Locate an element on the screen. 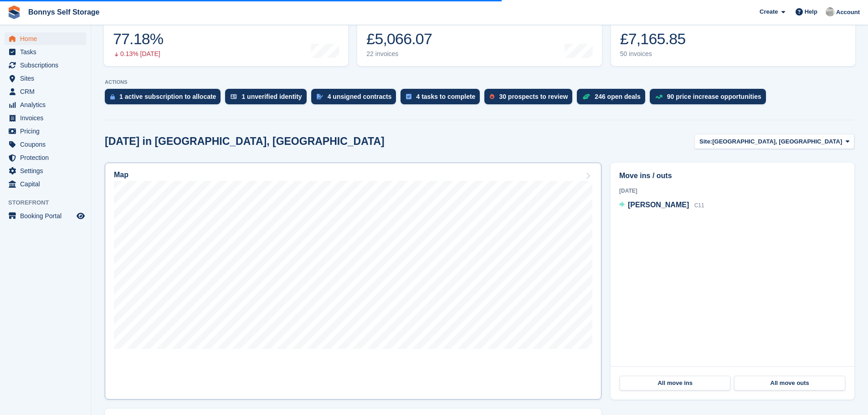 Image resolution: width=868 pixels, height=415 pixels. div: 77.18% is located at coordinates (138, 39).